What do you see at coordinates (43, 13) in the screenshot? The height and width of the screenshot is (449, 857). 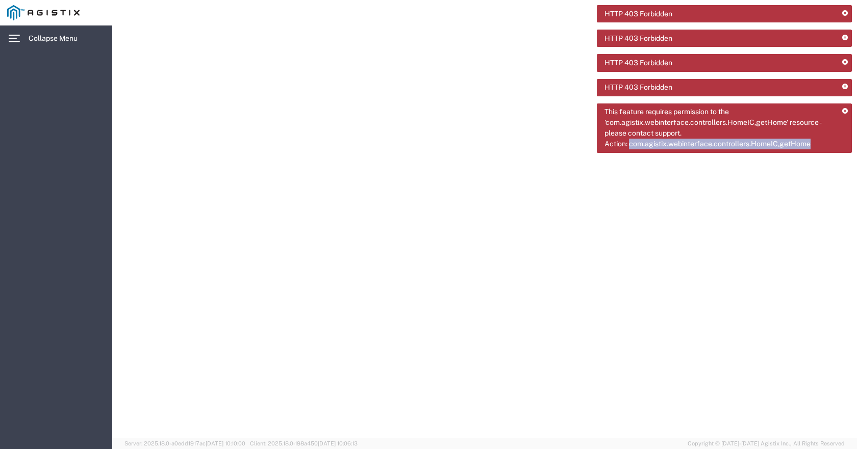 I see `img: logo` at bounding box center [43, 13].